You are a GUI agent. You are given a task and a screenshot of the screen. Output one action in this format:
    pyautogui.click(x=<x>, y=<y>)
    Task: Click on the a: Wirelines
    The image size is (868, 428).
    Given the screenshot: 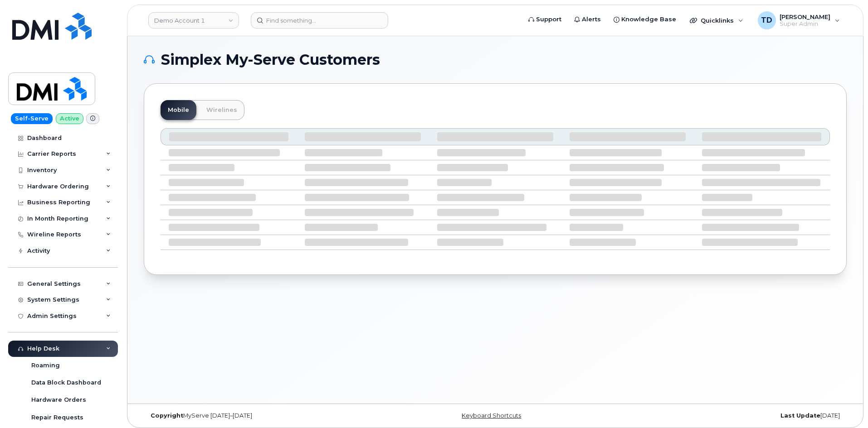 What is the action you would take?
    pyautogui.click(x=221, y=110)
    